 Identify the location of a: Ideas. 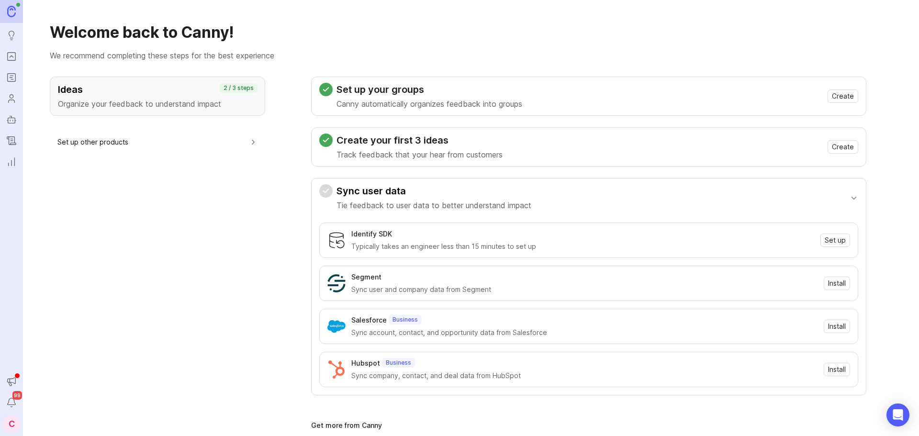
(11, 35).